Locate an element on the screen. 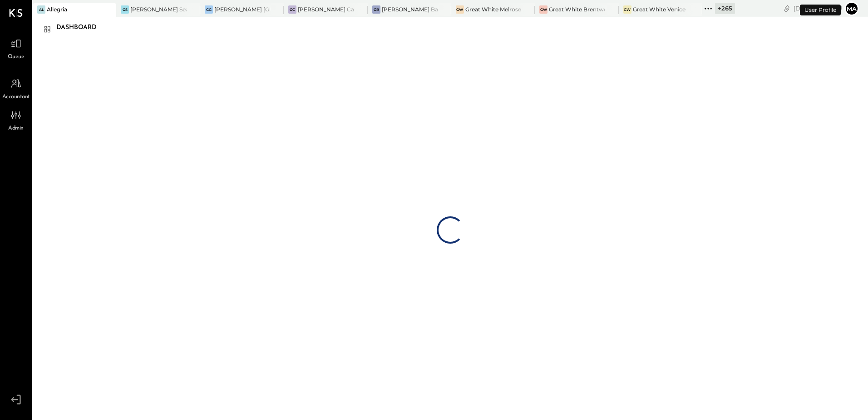  div: GC is located at coordinates (292, 9).